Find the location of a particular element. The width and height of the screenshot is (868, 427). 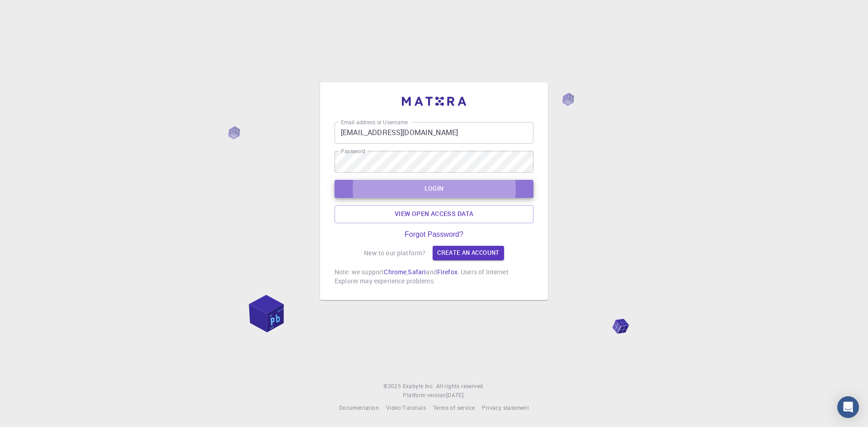

span: Video Tutorials is located at coordinates (406, 408).